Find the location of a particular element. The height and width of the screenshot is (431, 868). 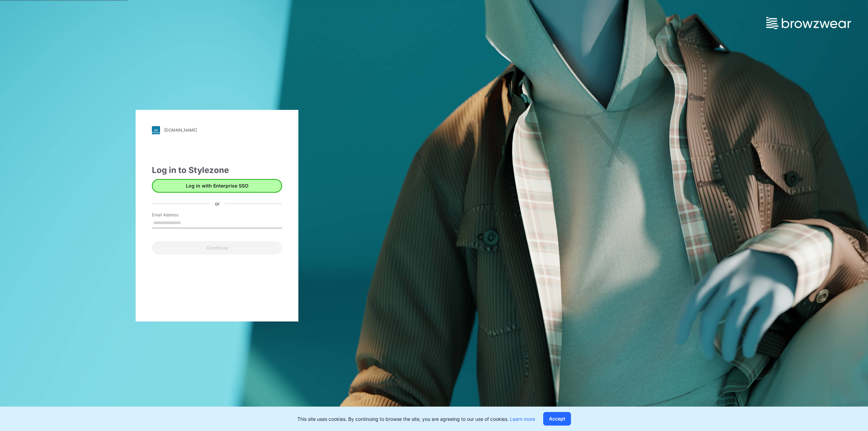

div: Log in to Stylezone is located at coordinates (217, 171).